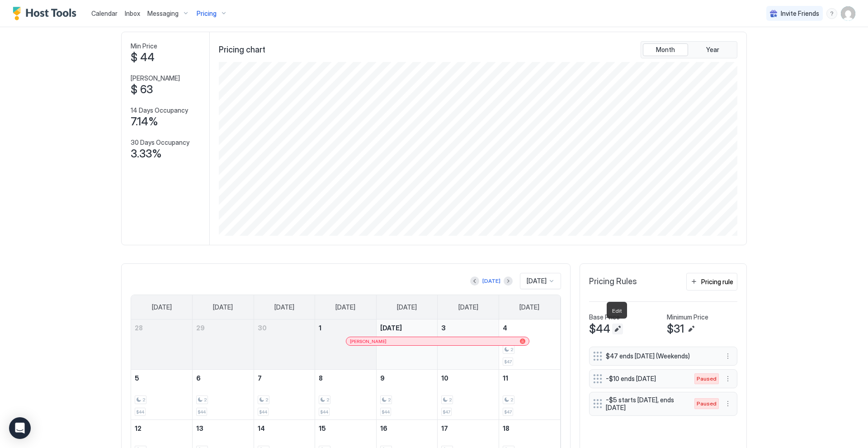 The width and height of the screenshot is (868, 448). What do you see at coordinates (142, 58) in the screenshot?
I see `span: $ 44` at bounding box center [142, 58].